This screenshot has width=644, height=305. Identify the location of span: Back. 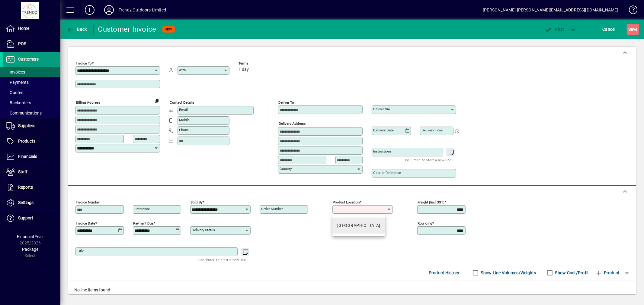
(77, 29).